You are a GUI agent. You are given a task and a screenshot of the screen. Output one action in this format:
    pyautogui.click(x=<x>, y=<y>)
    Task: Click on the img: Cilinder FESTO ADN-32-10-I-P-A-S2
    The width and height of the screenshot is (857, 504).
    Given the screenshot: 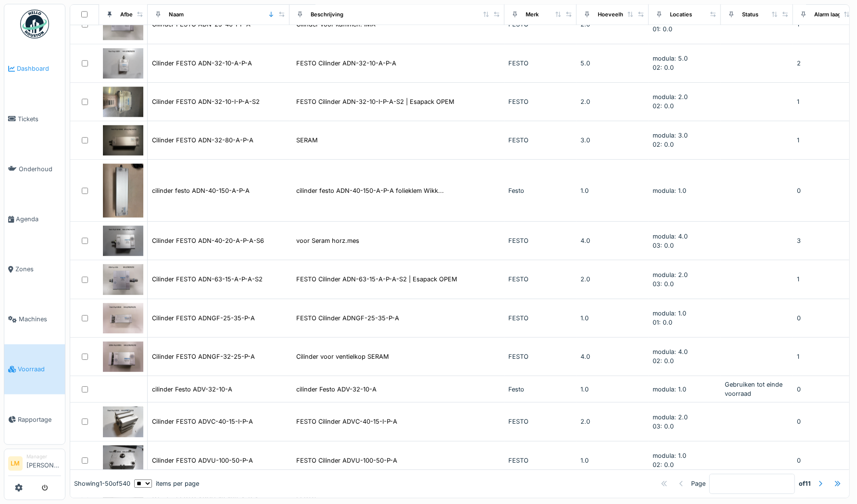 What is the action you would take?
    pyautogui.click(x=123, y=101)
    